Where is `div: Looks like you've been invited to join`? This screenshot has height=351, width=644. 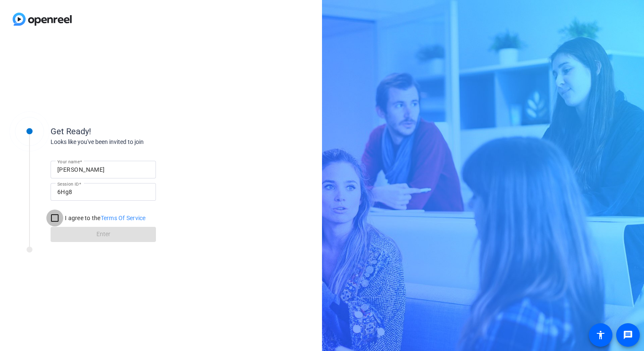 div: Looks like you've been invited to join is located at coordinates (135, 141).